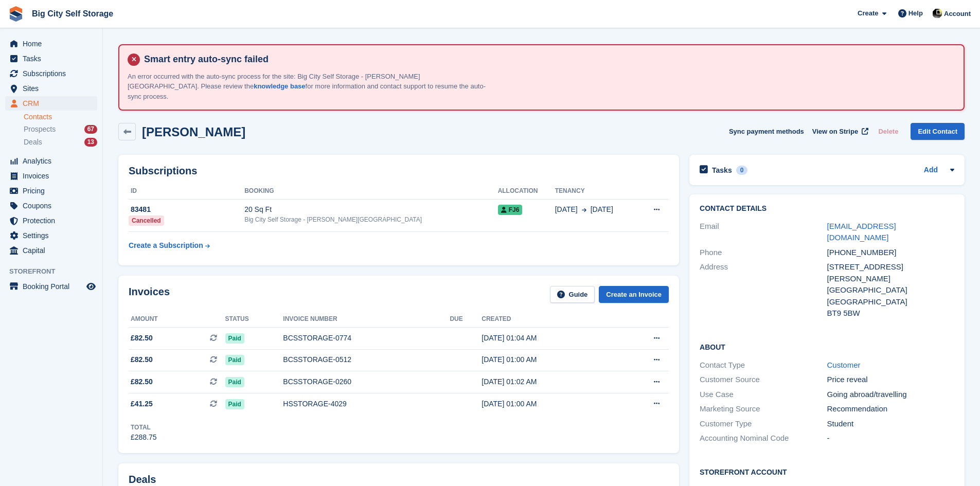  I want to click on h2: Storefront Account, so click(827, 472).